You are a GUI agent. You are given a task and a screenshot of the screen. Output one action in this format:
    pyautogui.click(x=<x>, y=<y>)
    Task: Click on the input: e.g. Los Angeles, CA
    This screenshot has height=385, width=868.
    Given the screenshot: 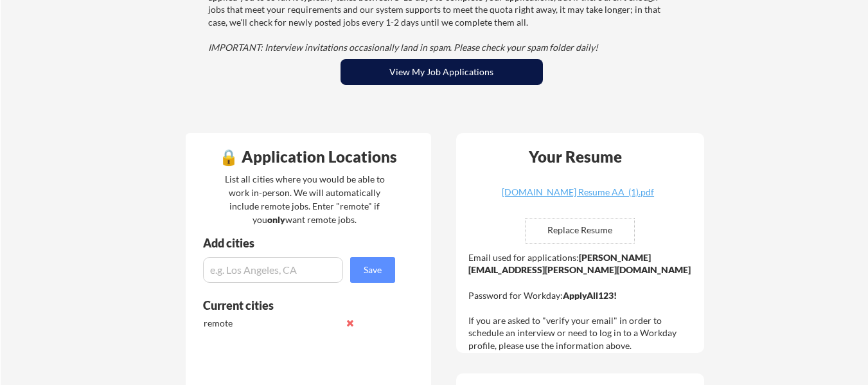 What is the action you would take?
    pyautogui.click(x=273, y=270)
    